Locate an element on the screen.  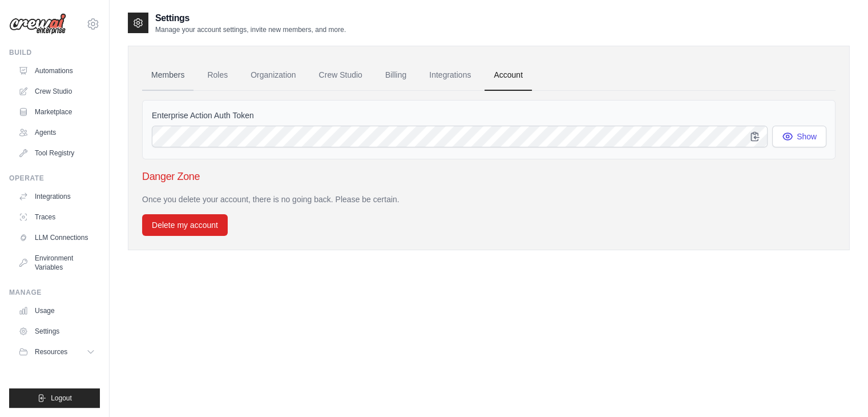
button: Logout is located at coordinates (54, 398).